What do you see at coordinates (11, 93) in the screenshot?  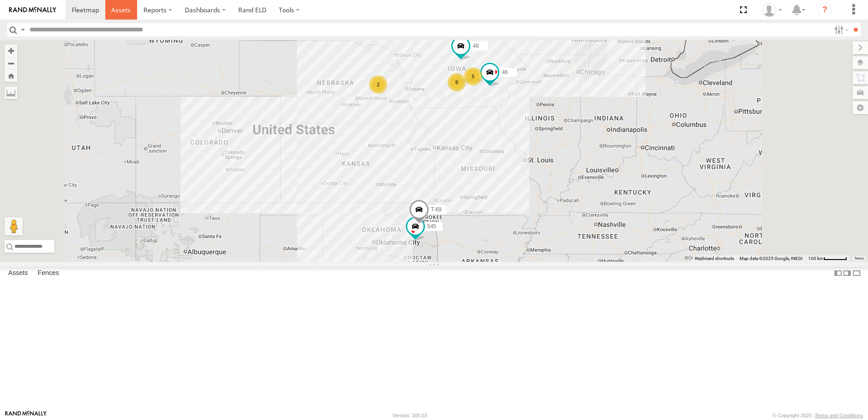 I see `label: Measure` at bounding box center [11, 93].